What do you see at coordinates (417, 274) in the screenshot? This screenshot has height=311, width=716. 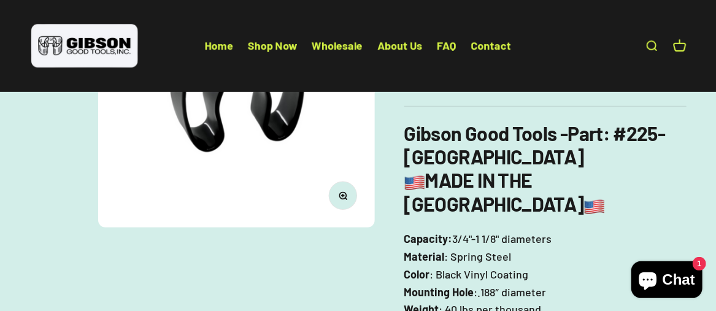 I see `strong: Color` at bounding box center [417, 274].